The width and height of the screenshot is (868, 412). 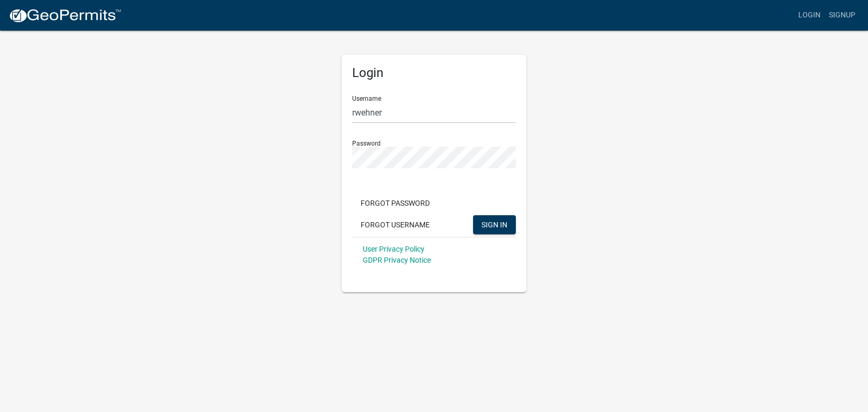 What do you see at coordinates (393, 249) in the screenshot?
I see `a: User Privacy Policy` at bounding box center [393, 249].